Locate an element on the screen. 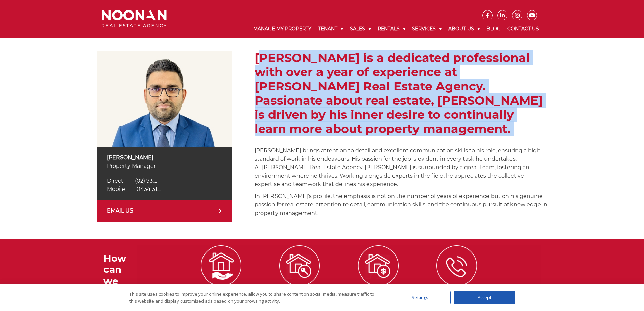  span: (02) 93.... is located at coordinates (146, 180).